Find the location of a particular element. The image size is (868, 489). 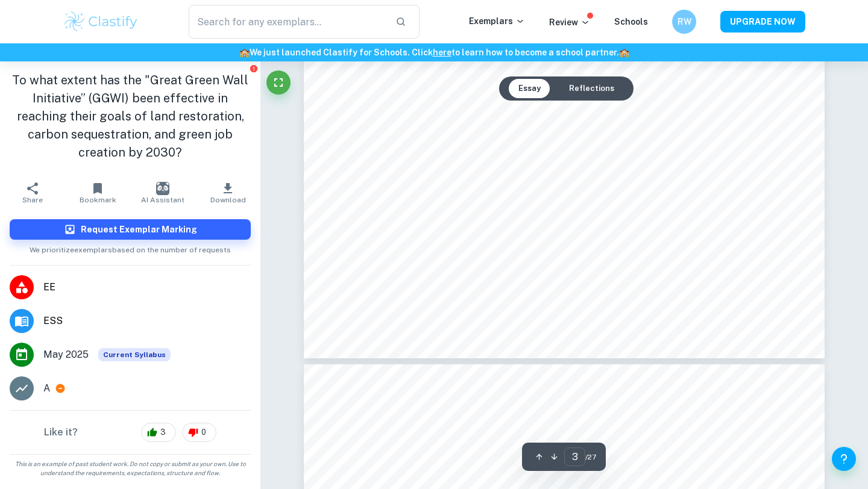

button: Help and Feedback is located at coordinates (844, 460).